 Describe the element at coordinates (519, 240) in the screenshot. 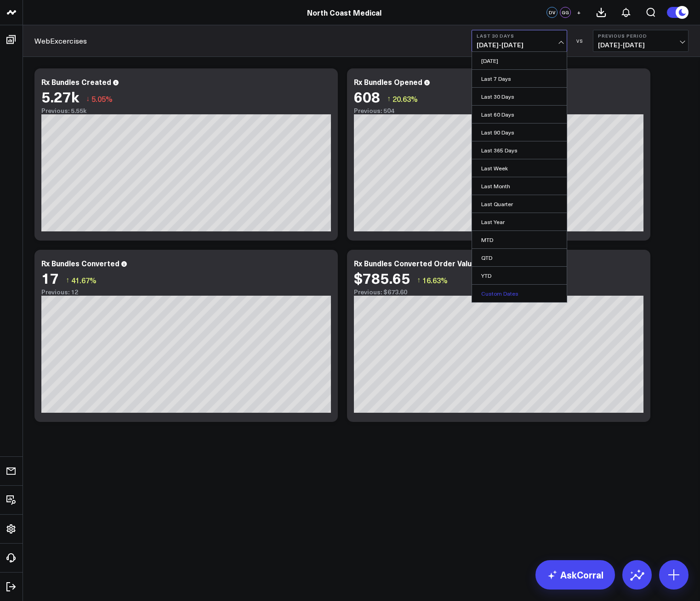

I see `a: MTD` at that location.